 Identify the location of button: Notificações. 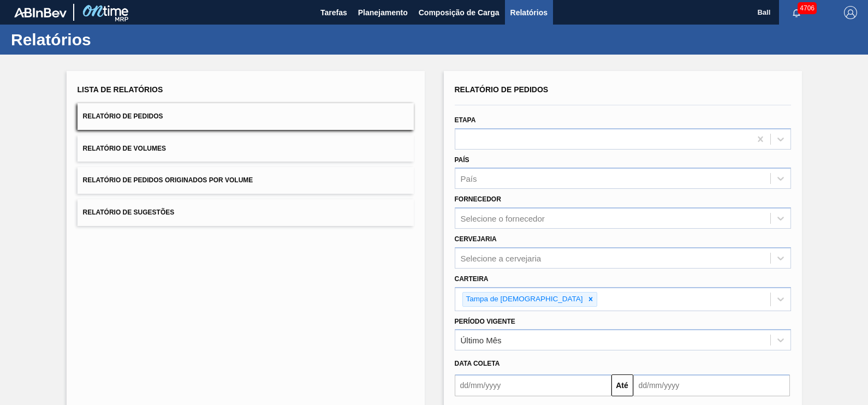
(796, 12).